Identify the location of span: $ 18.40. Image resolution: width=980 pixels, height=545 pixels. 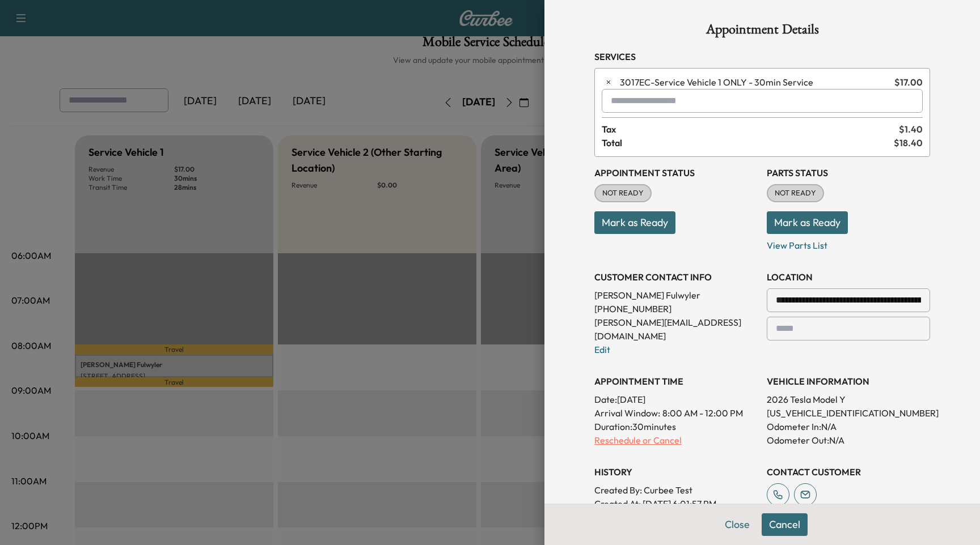
(908, 143).